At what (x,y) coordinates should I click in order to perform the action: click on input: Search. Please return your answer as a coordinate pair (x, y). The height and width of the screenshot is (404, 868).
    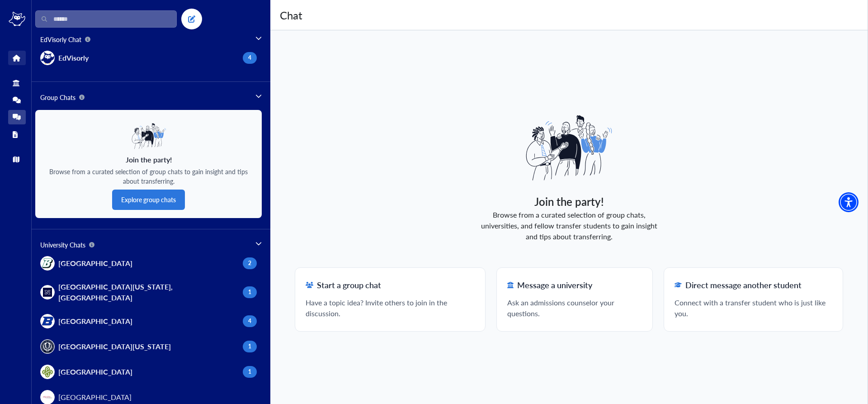
    Looking at the image, I should click on (106, 19).